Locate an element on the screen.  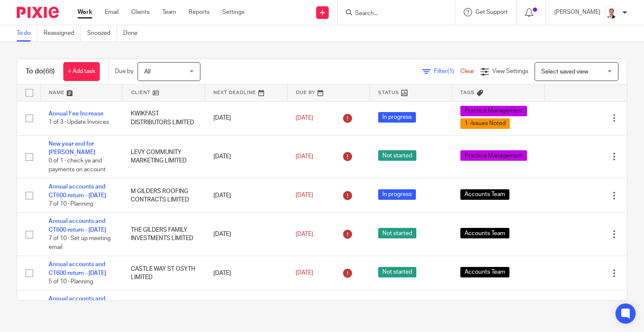
input: Search is located at coordinates (392, 14).